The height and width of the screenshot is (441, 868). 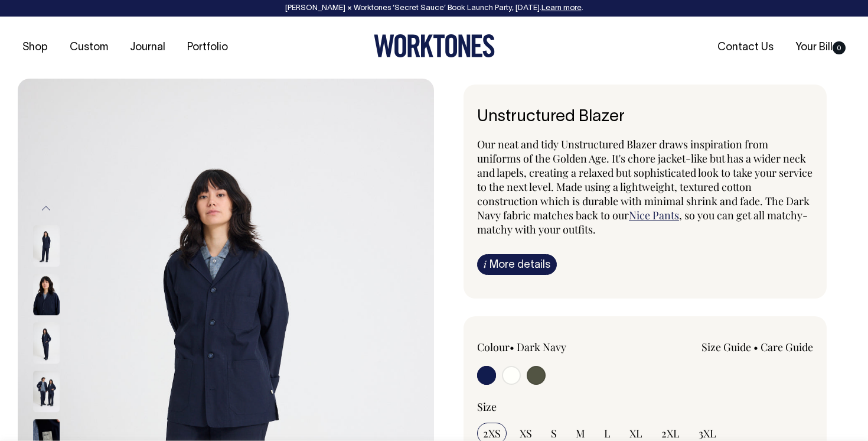 What do you see at coordinates (148, 47) in the screenshot?
I see `a: Journal` at bounding box center [148, 47].